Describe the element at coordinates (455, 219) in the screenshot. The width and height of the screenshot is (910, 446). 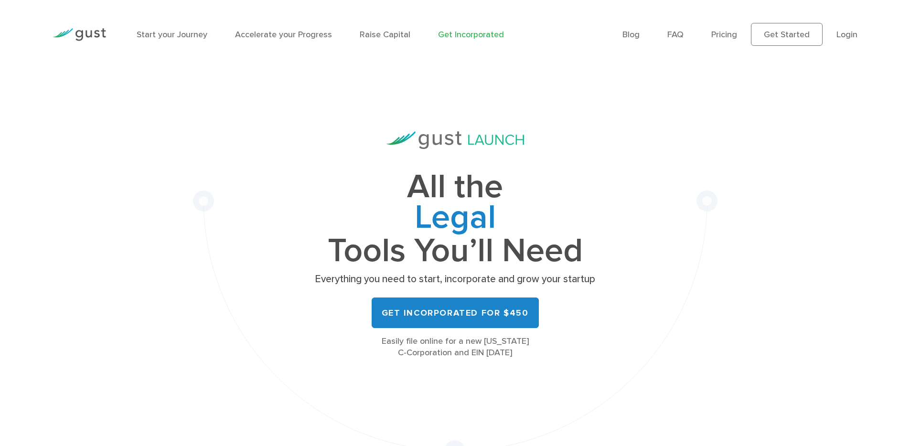
I see `span: Legal` at that location.